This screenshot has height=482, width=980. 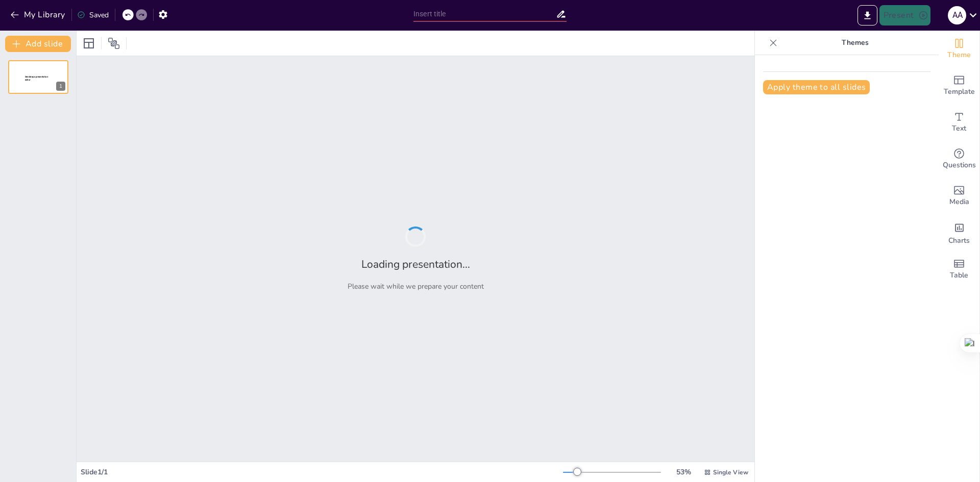 What do you see at coordinates (322, 472) in the screenshot?
I see `div: Slide 1 / 1` at bounding box center [322, 472].